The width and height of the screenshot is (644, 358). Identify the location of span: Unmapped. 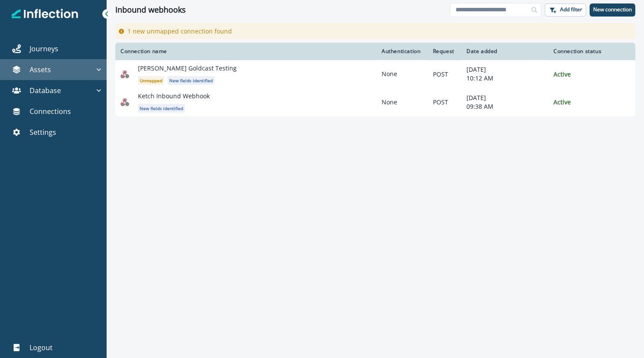
(151, 81).